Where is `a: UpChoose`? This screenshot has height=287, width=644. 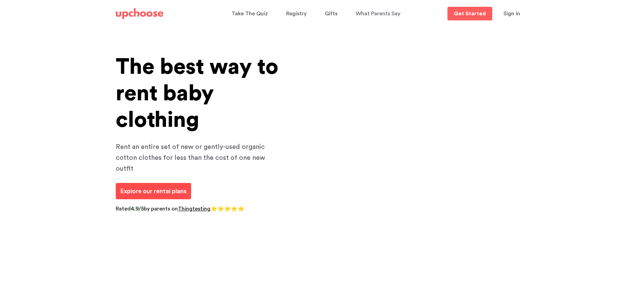
a: UpChoose is located at coordinates (140, 13).